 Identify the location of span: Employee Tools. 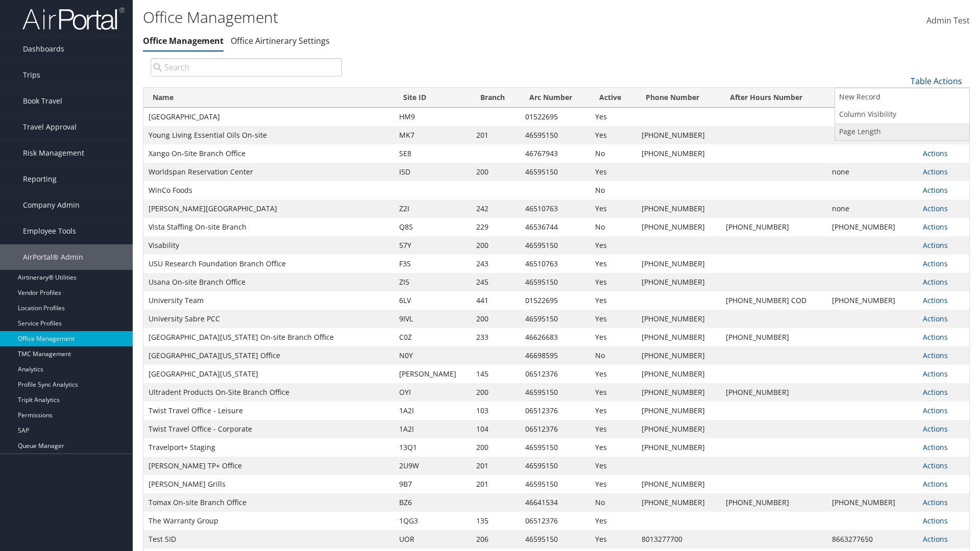
(49, 231).